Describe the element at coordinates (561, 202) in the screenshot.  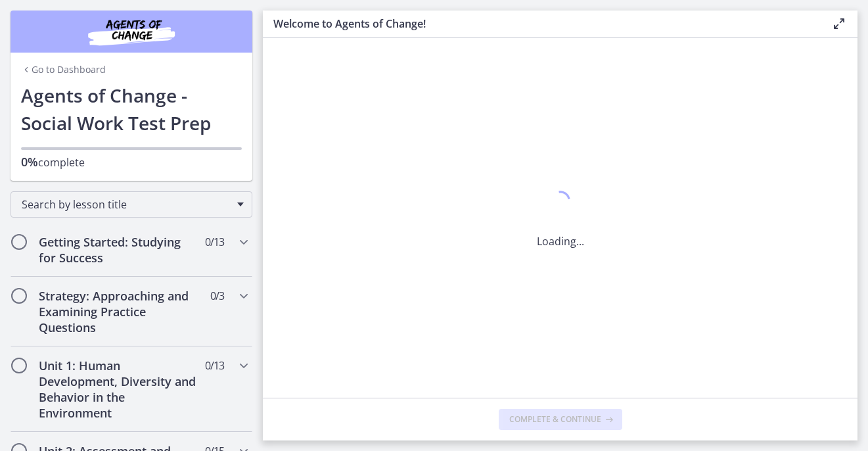
I see `div: 1` at that location.